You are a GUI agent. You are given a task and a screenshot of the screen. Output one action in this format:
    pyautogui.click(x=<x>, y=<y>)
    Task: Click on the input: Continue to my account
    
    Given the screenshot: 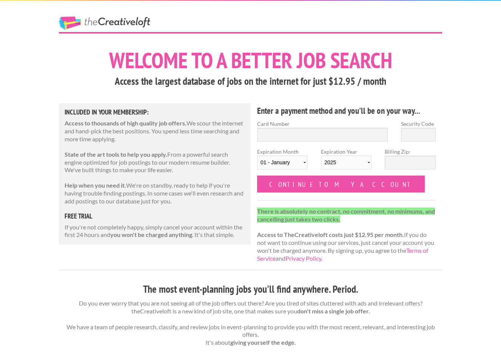 What is the action you would take?
    pyautogui.click(x=341, y=184)
    